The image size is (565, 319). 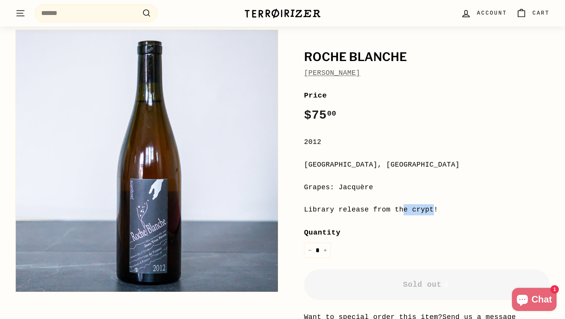 I want to click on sup: 00, so click(x=331, y=114).